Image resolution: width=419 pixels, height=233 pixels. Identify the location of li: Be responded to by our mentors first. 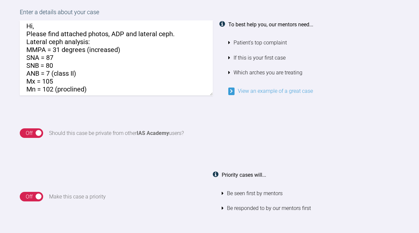
(310, 208).